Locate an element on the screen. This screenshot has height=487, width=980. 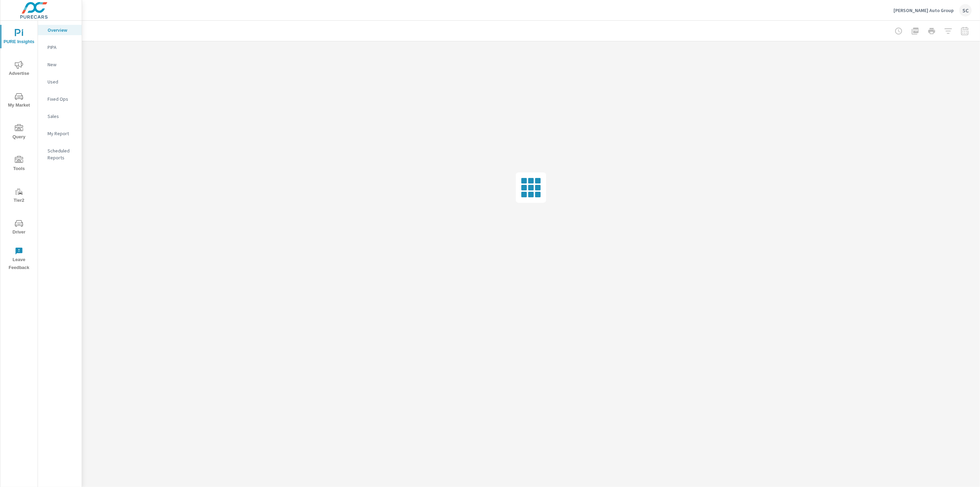
p: Overview is located at coordinates (62, 30).